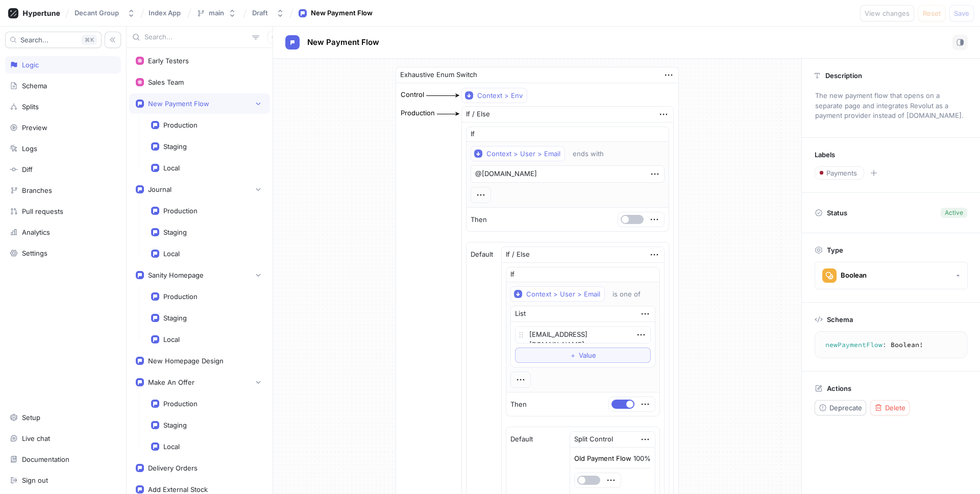  I want to click on span: Save, so click(962, 14).